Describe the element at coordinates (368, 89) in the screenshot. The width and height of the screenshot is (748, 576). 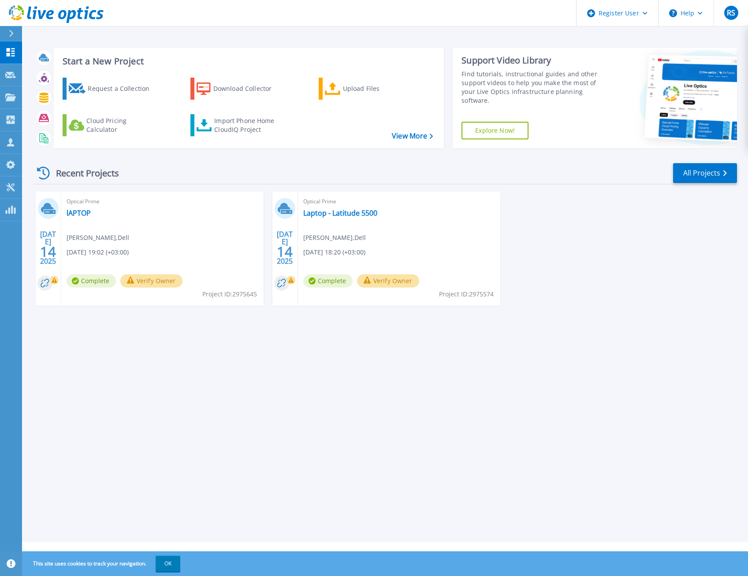
I see `a: Upload Files` at that location.